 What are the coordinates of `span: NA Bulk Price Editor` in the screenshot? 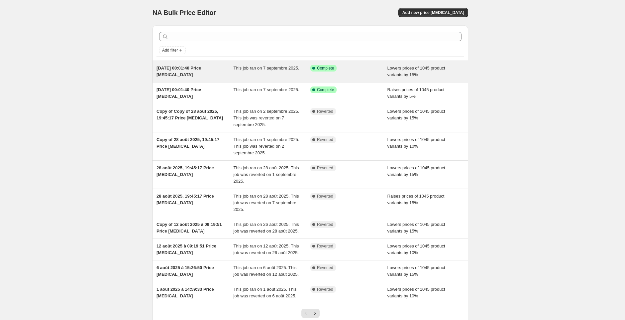 It's located at (184, 13).